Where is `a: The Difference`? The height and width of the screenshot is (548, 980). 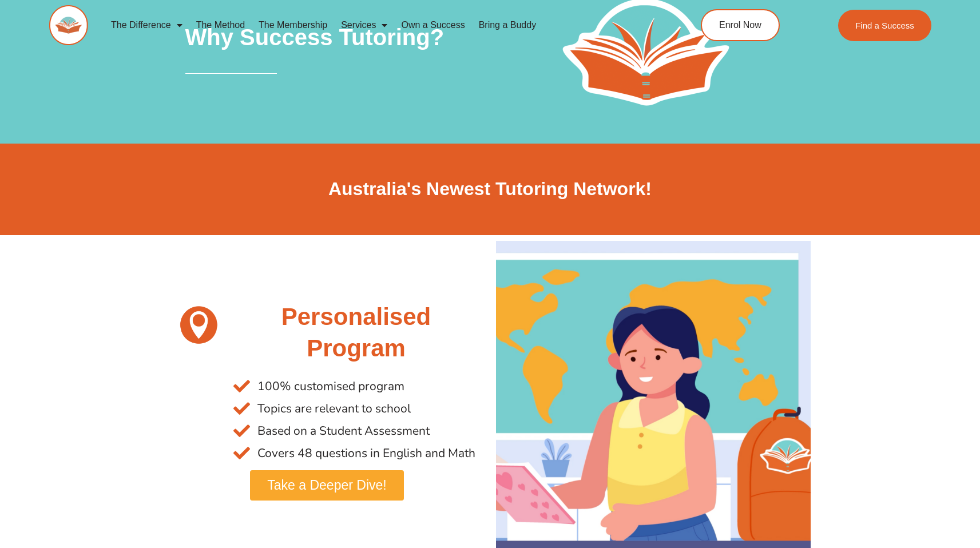
a: The Difference is located at coordinates (147, 26).